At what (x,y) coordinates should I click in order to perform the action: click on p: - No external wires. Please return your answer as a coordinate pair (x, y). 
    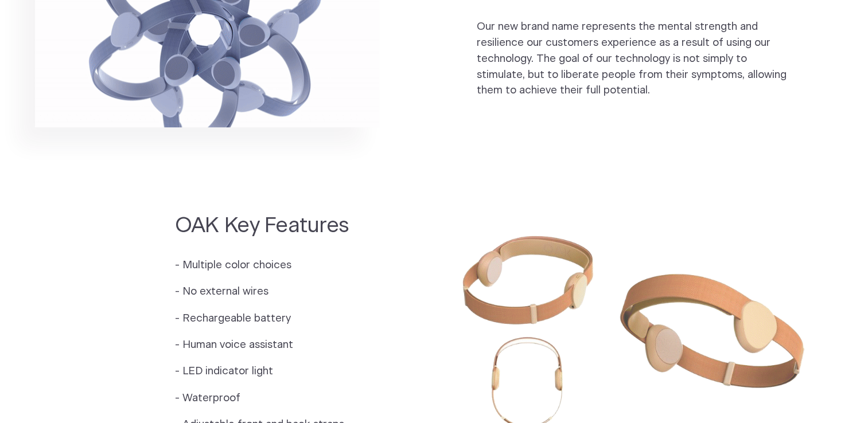
    Looking at the image, I should click on (262, 292).